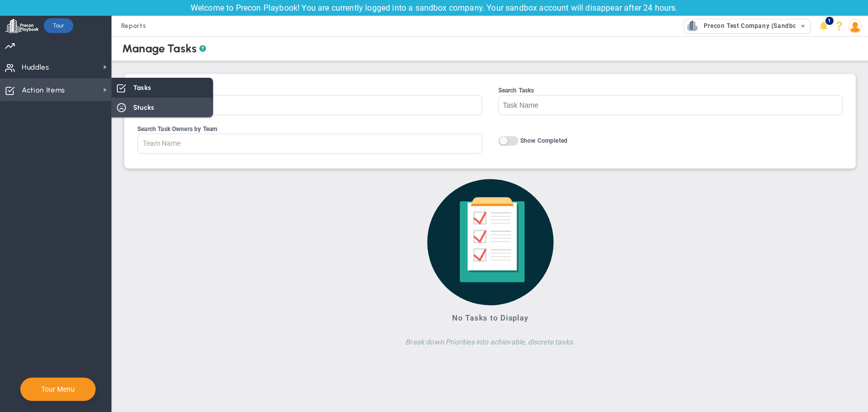 This screenshot has height=412, width=868. Describe the element at coordinates (310, 106) in the screenshot. I see `input: Search Task Owners` at that location.